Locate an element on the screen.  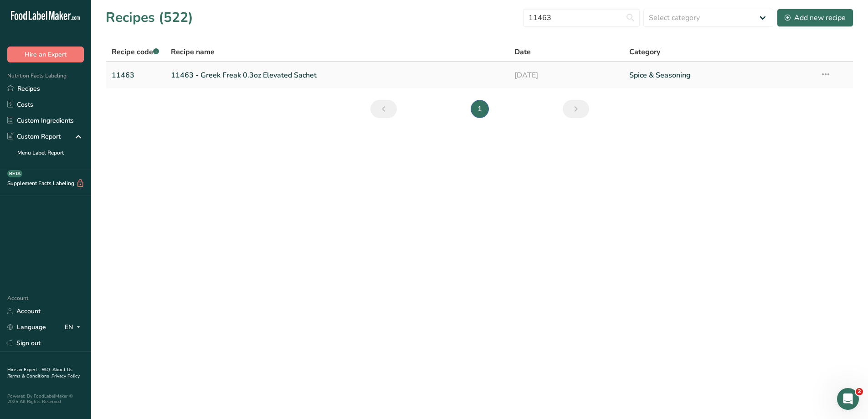
a: Hire an Expert . is located at coordinates (23, 370).